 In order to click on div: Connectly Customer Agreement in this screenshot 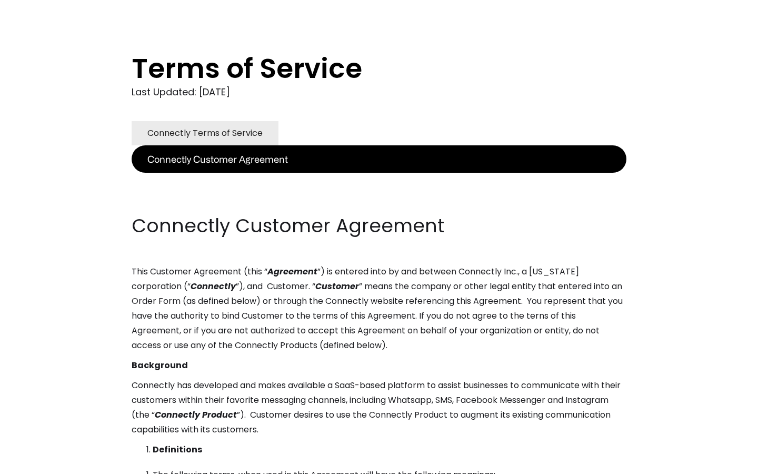, I will do `click(217, 159)`.